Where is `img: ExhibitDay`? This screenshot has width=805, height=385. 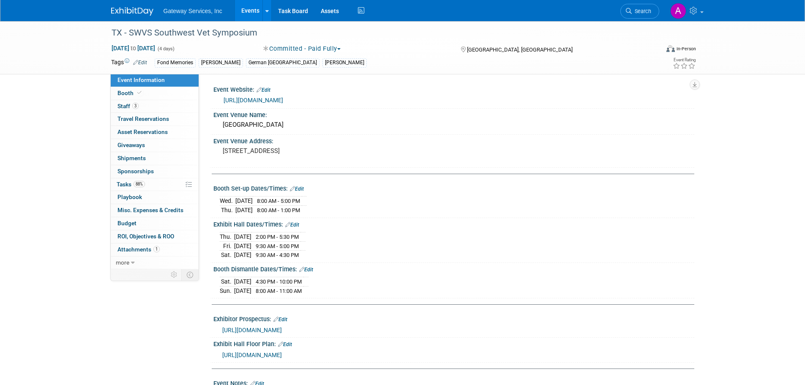
img: ExhibitDay is located at coordinates (132, 11).